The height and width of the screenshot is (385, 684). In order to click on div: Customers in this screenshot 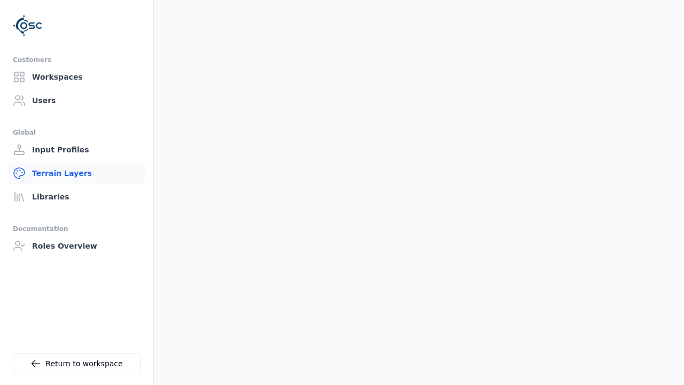, I will do `click(76, 60)`.